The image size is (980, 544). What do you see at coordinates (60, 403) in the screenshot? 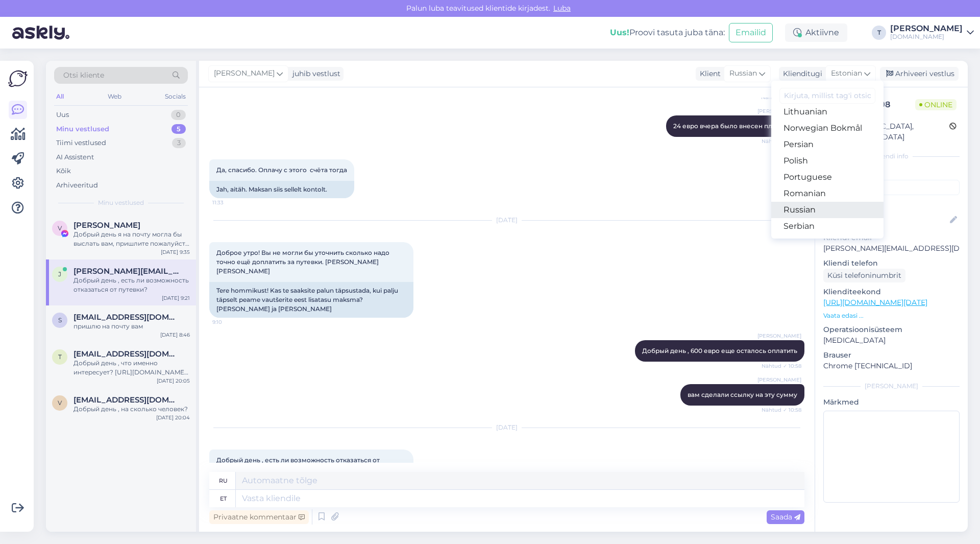
I see `span: v` at bounding box center [60, 403].